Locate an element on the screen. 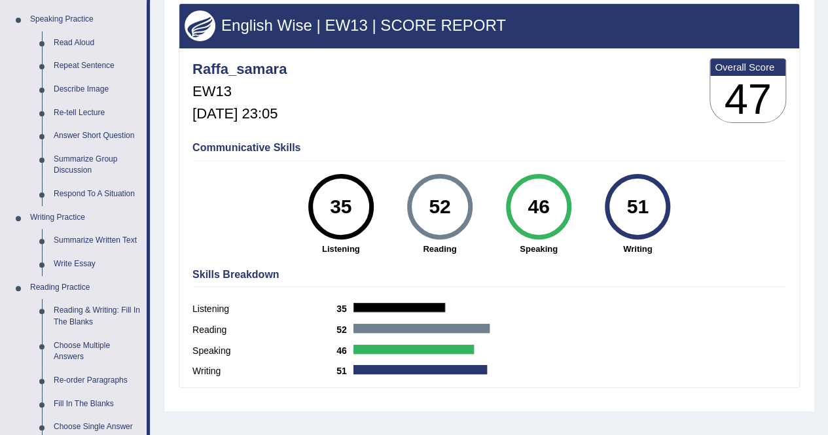  a: Summarize Group Discussion is located at coordinates (97, 165).